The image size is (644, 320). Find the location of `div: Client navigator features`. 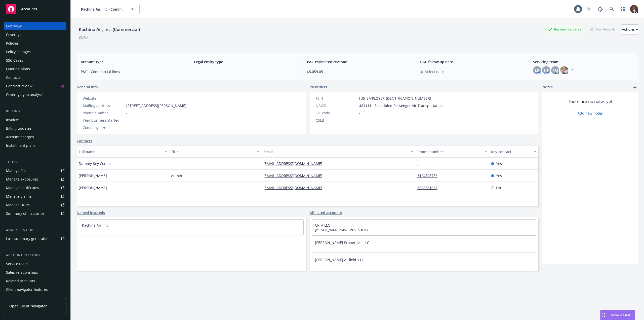

div: Client navigator features is located at coordinates (27, 290).